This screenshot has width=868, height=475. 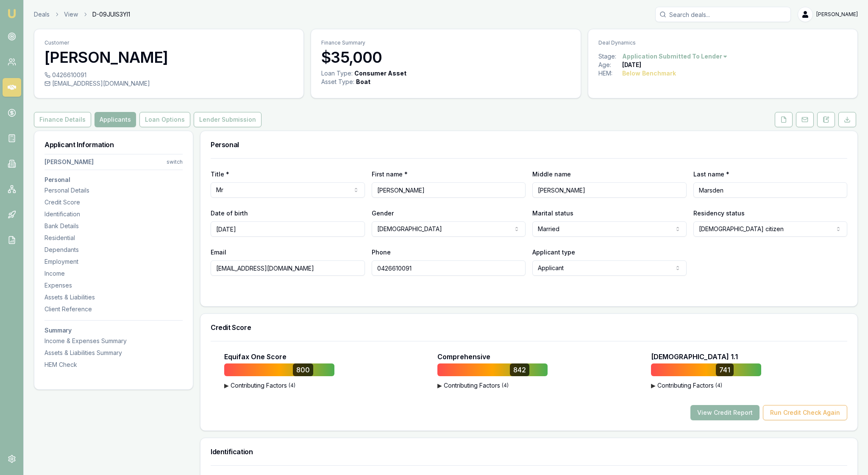 What do you see at coordinates (711, 174) in the screenshot?
I see `label: Last name *` at bounding box center [711, 174].